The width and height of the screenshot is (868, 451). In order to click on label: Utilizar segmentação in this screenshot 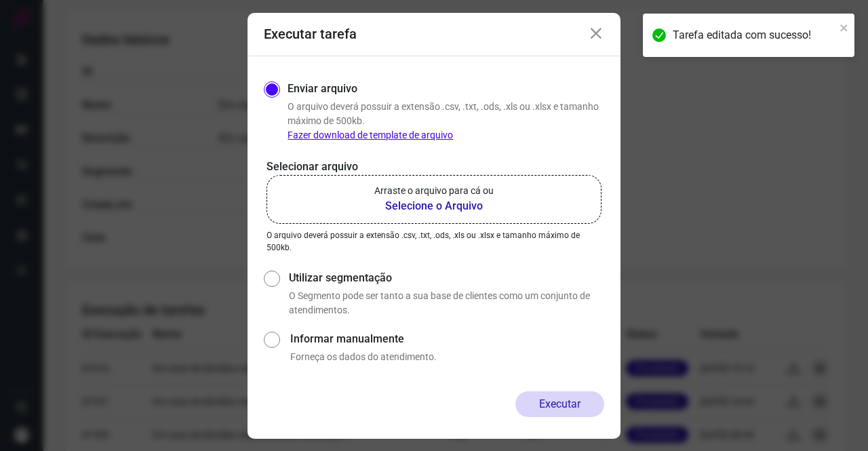, I will do `click(446, 278)`.